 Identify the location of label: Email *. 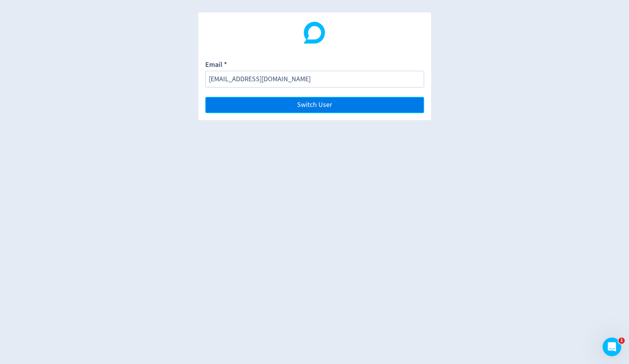
(216, 65).